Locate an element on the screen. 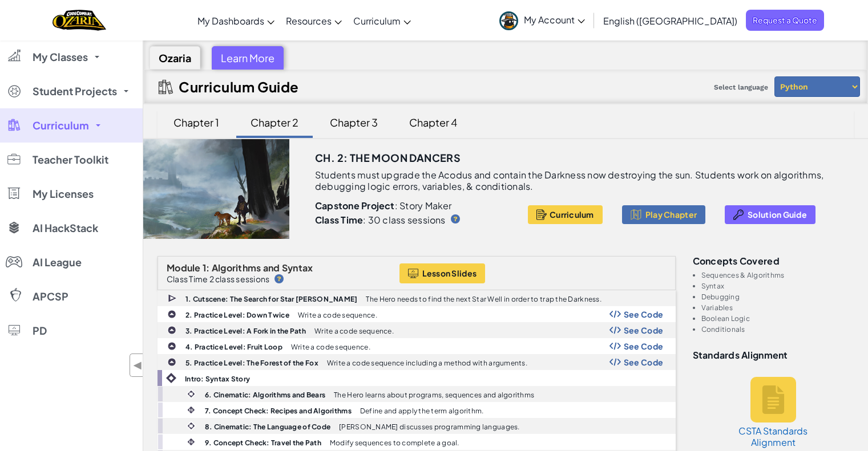 The width and height of the screenshot is (868, 451). b: 5. Practice Level: The Forest of the Fox is located at coordinates (251, 363).